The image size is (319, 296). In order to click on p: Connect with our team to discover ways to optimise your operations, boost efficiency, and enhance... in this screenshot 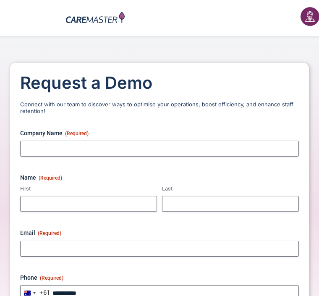, I will do `click(159, 108)`.